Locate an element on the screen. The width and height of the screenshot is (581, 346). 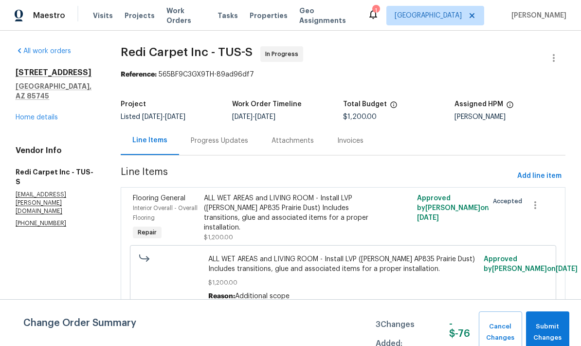
div: 565BF9C3GX9TH-89ad96df7 is located at coordinates (343, 74).